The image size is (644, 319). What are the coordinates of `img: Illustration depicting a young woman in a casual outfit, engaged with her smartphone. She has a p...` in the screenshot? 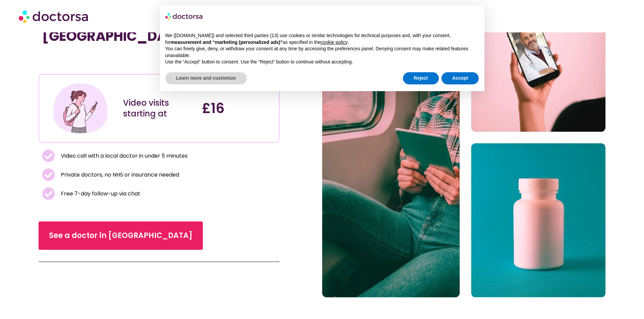 It's located at (80, 108).